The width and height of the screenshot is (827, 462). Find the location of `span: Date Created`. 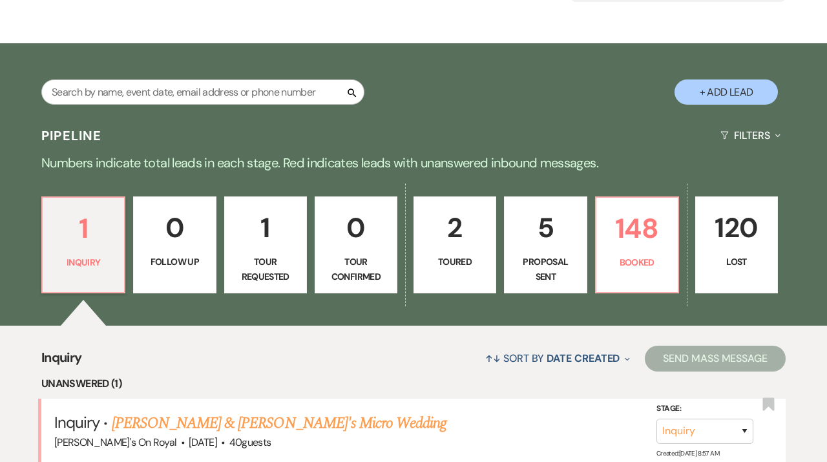

span: Date Created is located at coordinates (583, 358).